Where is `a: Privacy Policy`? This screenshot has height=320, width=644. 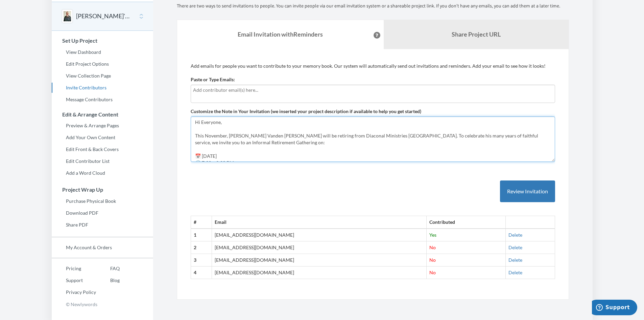
a: Privacy Policy is located at coordinates (74, 292).